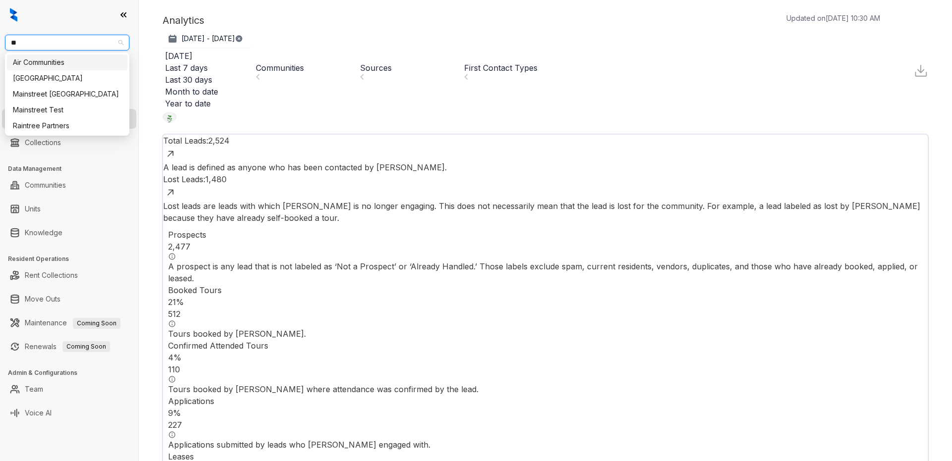 This screenshot has height=461, width=952. Describe the element at coordinates (545, 141) in the screenshot. I see `div: Total Leads: 2,524` at that location.